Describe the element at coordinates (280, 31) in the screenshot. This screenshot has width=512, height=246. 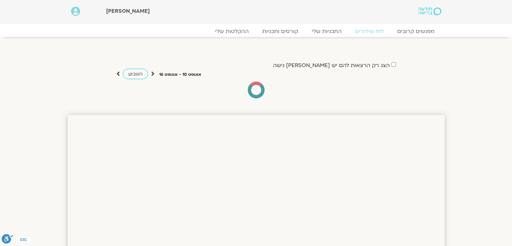
I see `a: קורסים ותכניות` at that location.